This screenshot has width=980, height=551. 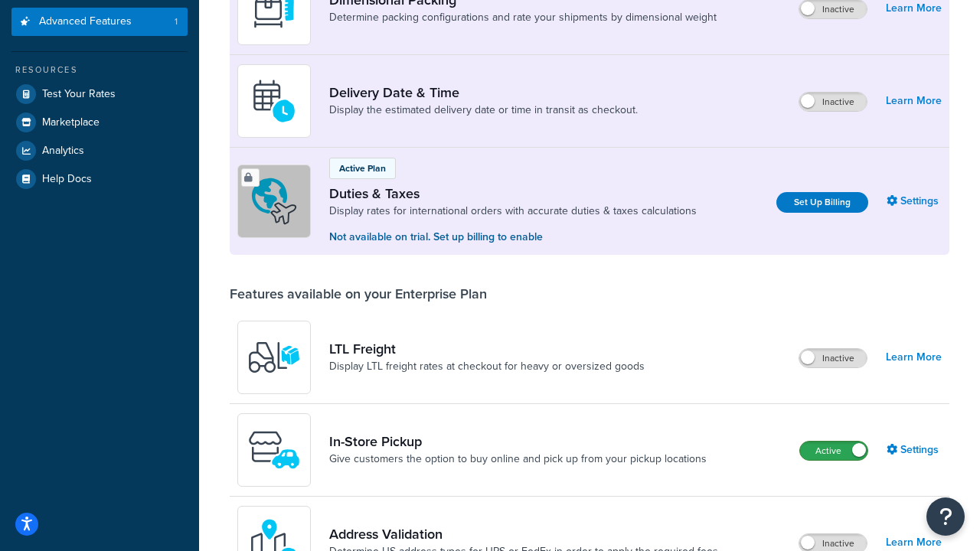 What do you see at coordinates (518, 459) in the screenshot?
I see `a: Give customers the option to buy online and pick up from your pickup locations` at bounding box center [518, 459].